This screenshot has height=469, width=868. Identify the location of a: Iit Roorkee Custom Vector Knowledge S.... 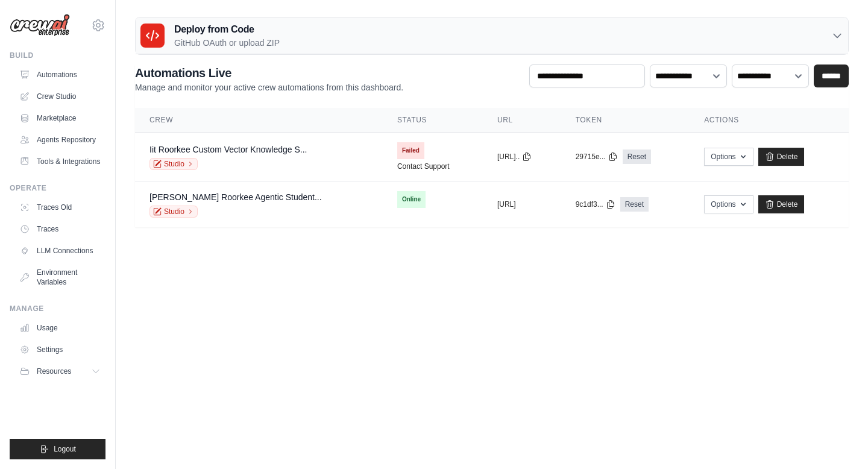
(228, 150).